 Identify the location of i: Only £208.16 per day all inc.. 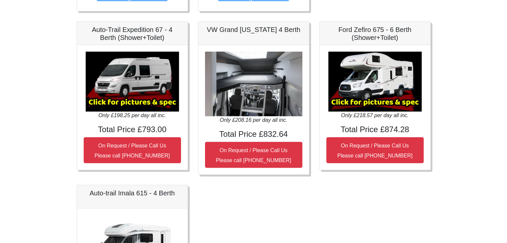
(253, 120).